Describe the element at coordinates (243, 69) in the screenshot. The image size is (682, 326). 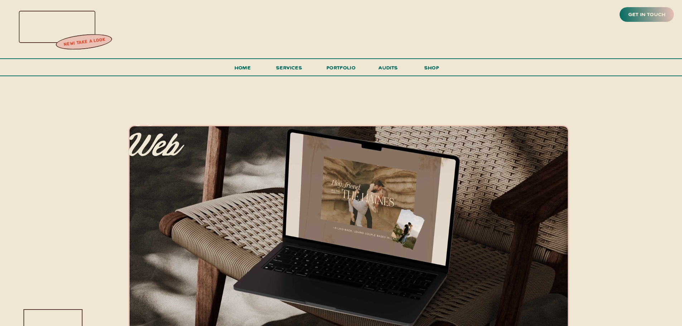
I see `h3: Home` at that location.